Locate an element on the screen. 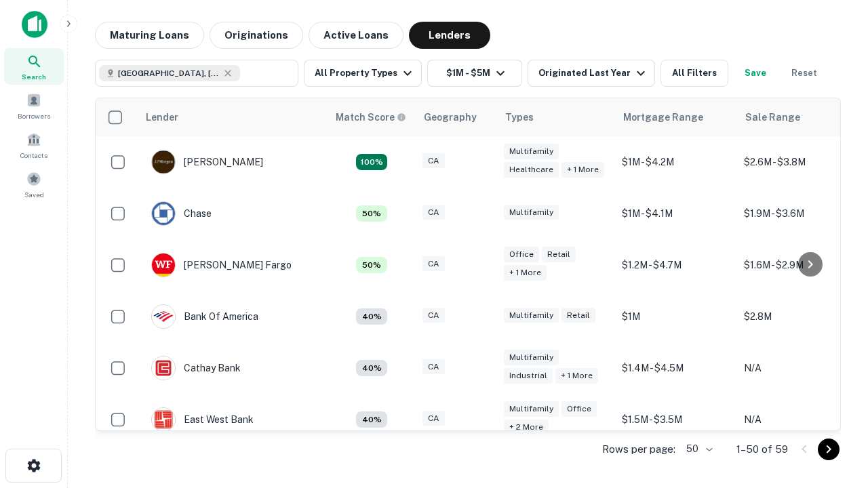 The height and width of the screenshot is (488, 868). th: Mortgage Range is located at coordinates (676, 118).